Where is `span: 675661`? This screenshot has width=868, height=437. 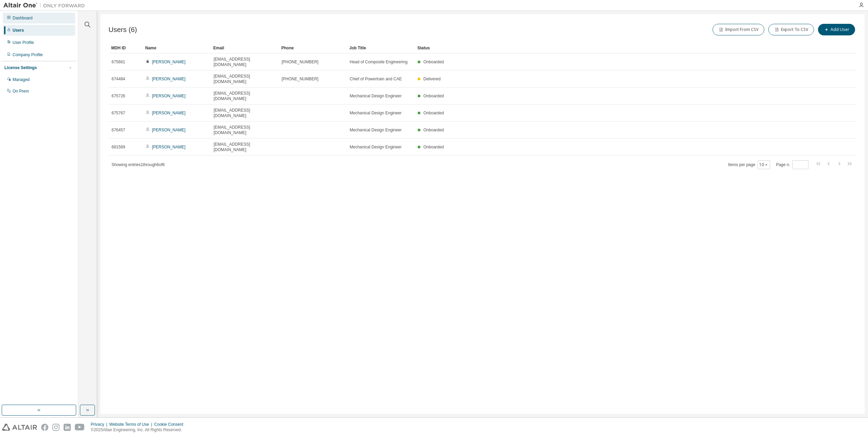
span: 675661 is located at coordinates (118, 62).